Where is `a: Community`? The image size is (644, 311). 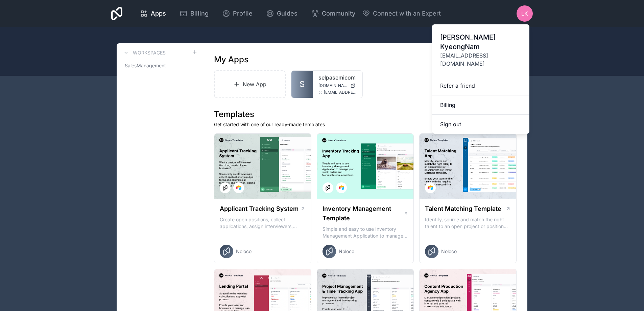 a: Community is located at coordinates (333, 14).